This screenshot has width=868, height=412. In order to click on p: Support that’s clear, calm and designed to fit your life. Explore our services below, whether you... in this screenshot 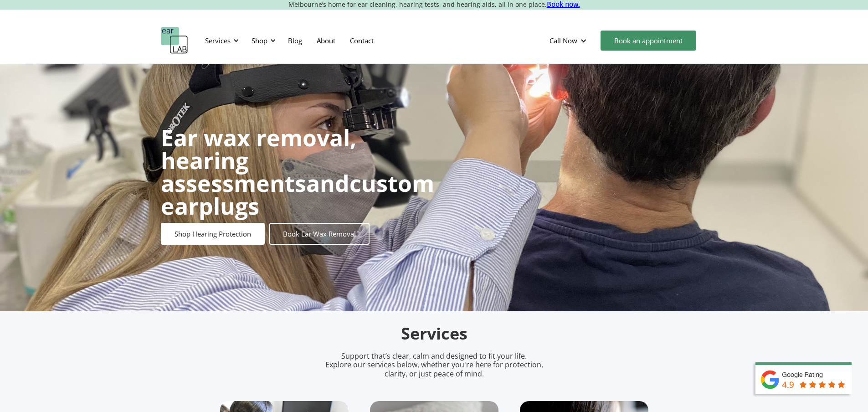, I will do `click(434, 365)`.